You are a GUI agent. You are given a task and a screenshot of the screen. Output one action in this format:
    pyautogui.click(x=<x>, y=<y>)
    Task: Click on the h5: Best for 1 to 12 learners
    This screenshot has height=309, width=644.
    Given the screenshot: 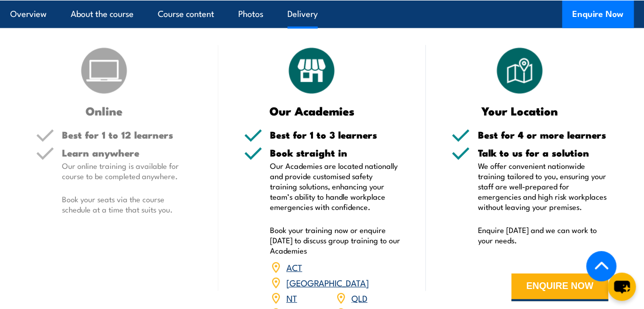 What is the action you would take?
    pyautogui.click(x=127, y=135)
    